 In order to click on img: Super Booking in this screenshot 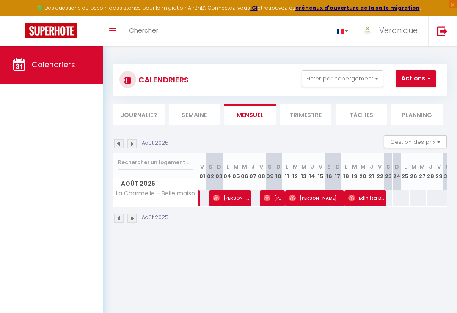, I will do `click(51, 30)`.